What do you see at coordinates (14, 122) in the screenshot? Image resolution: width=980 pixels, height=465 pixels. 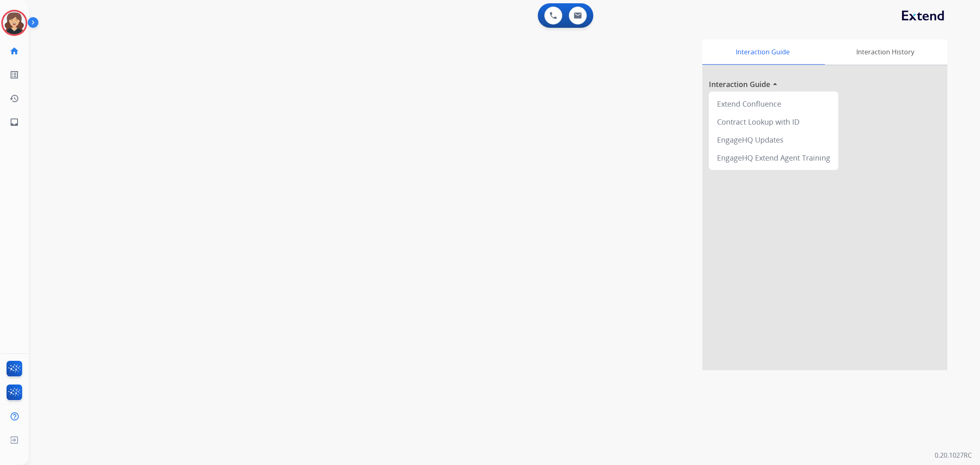 I see `mat-icon: inbox` at bounding box center [14, 122].